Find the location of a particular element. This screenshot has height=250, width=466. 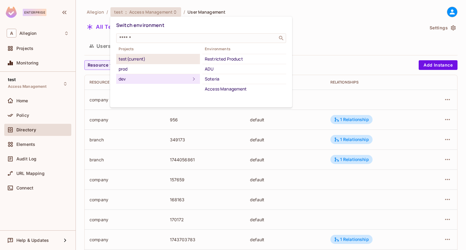

div: ADU is located at coordinates (244, 69).